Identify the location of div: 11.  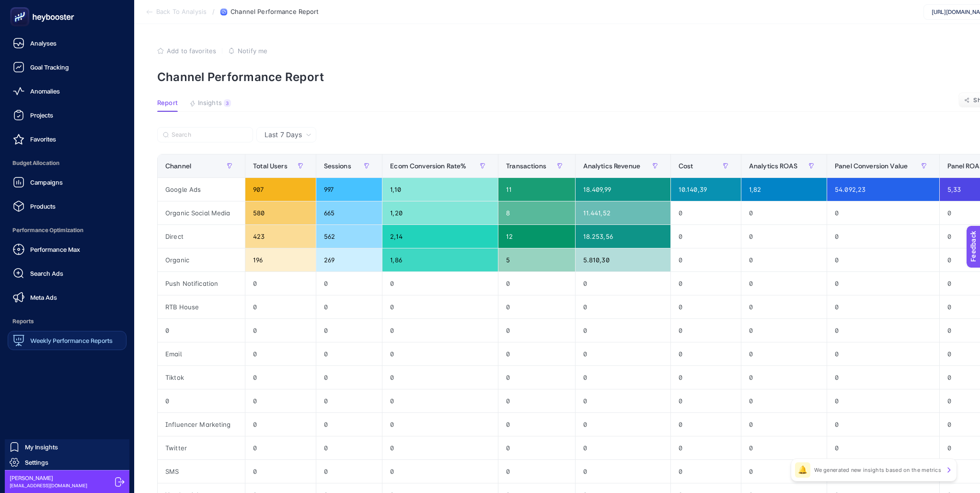
(537, 189).